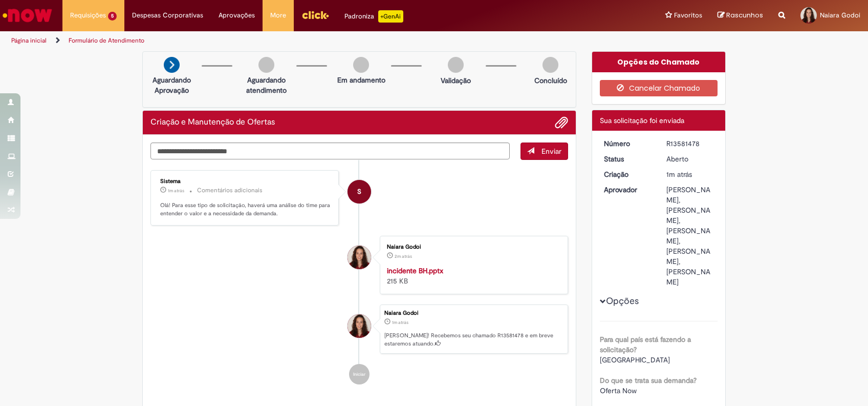  What do you see at coordinates (472, 275) in the screenshot?
I see `div: 215 KB` at bounding box center [472, 275].